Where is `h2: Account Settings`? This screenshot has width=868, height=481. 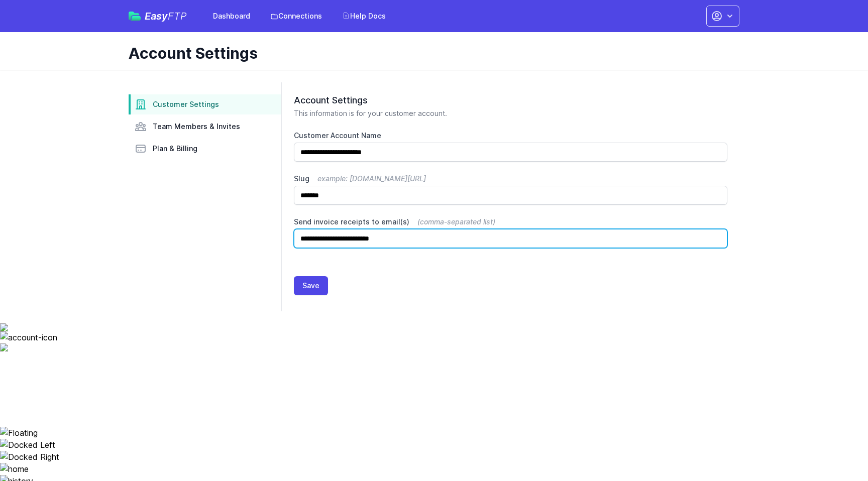 h2: Account Settings is located at coordinates (510, 100).